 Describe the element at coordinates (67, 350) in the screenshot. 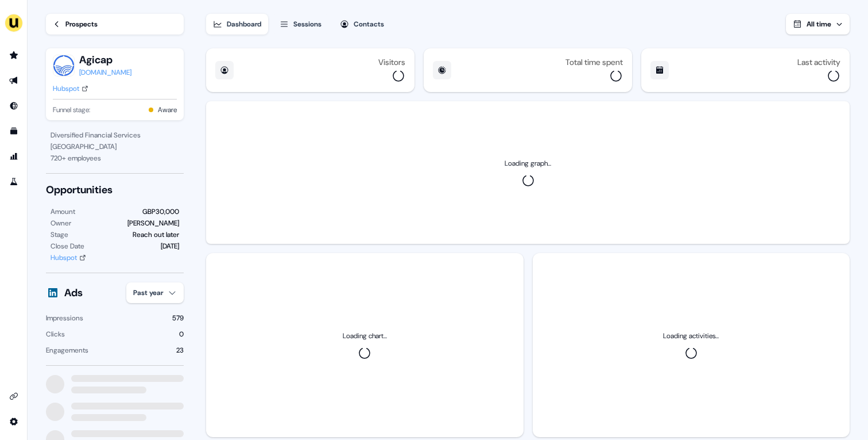

I see `div: Engagements` at that location.